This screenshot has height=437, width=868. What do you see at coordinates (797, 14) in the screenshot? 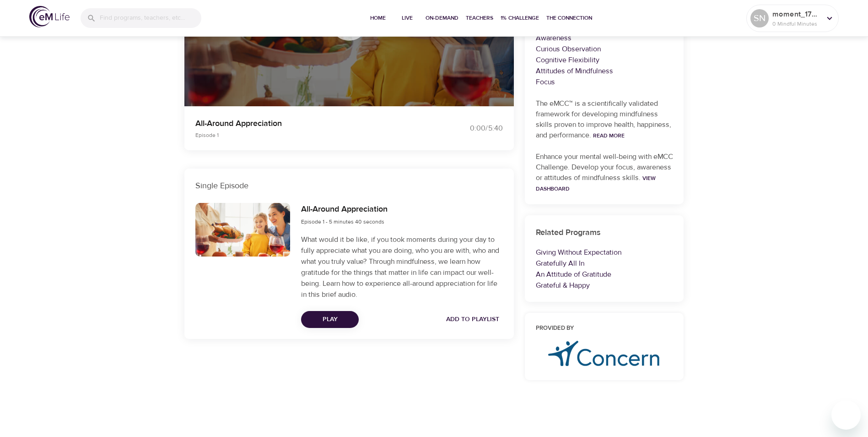
I see `p: moment_1756150552` at bounding box center [797, 14].